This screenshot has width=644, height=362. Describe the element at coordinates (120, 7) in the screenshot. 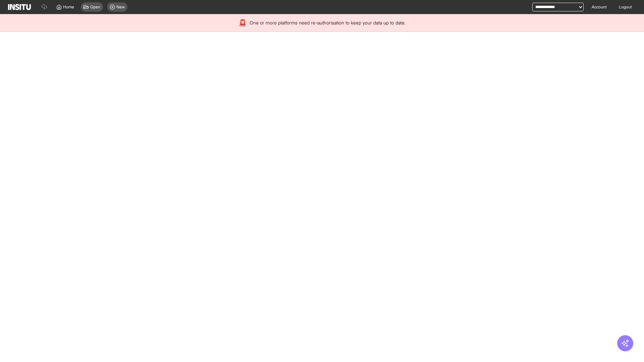

I see `span: New` at that location.